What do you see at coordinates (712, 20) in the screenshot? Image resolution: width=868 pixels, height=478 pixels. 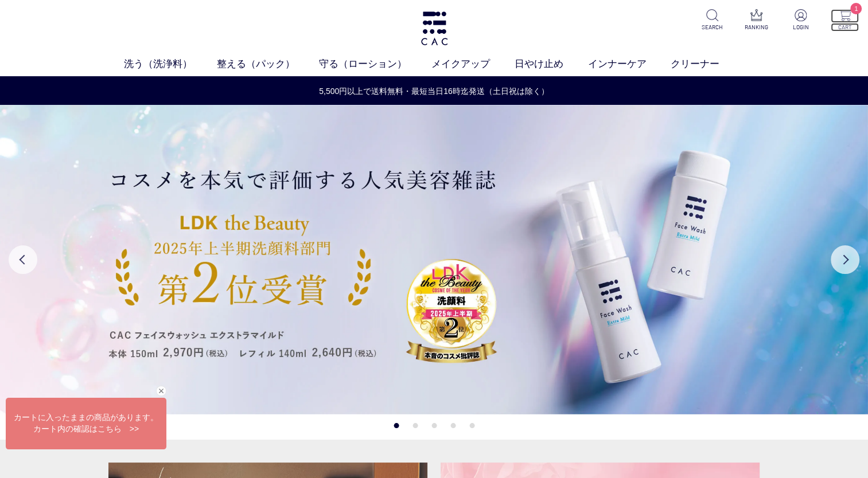 I see `a: SEARCH` at bounding box center [712, 20].